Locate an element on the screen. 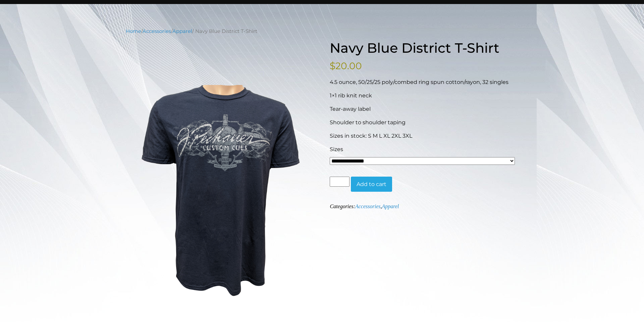  h1: Navy Blue District T-Shirt is located at coordinates (424, 48).